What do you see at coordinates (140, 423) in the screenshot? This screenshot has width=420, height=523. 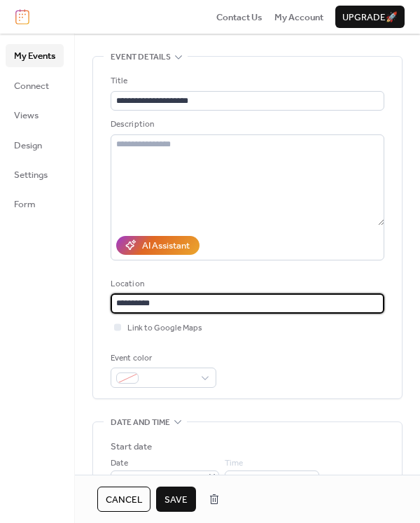 I see `span: Date and time` at bounding box center [140, 423].